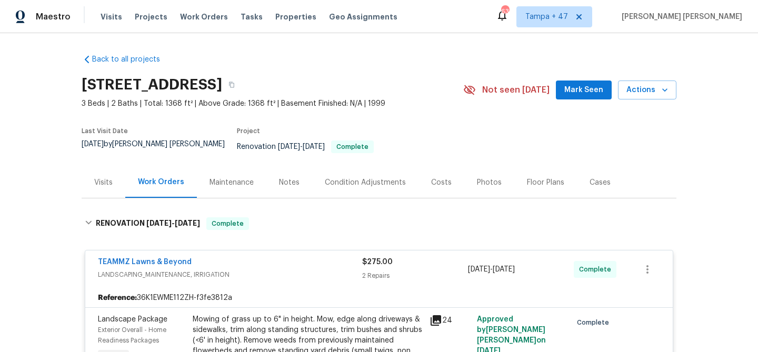 This screenshot has width=758, height=352. Describe the element at coordinates (148, 224) in the screenshot. I see `h6: RENOVATION` at that location.